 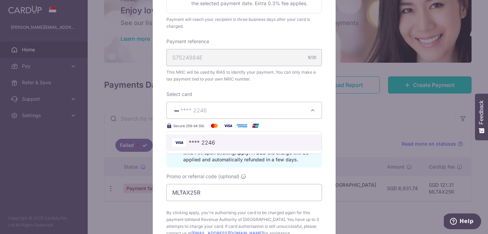 I want to click on span: Promo or referral code (optional), so click(x=203, y=176).